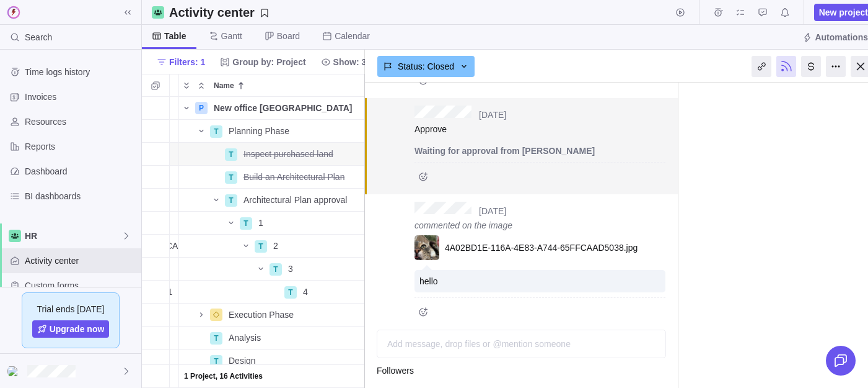 The height and width of the screenshot is (388, 868). Describe the element at coordinates (493, 211) in the screenshot. I see `span: Jul 04, 2024, 4:32 PM` at that location.